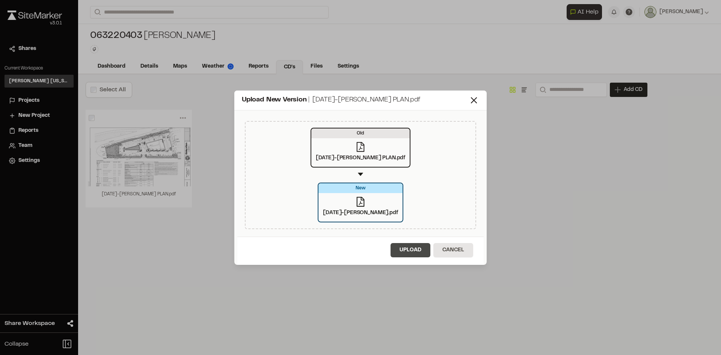  I want to click on button: Upload, so click(410, 250).